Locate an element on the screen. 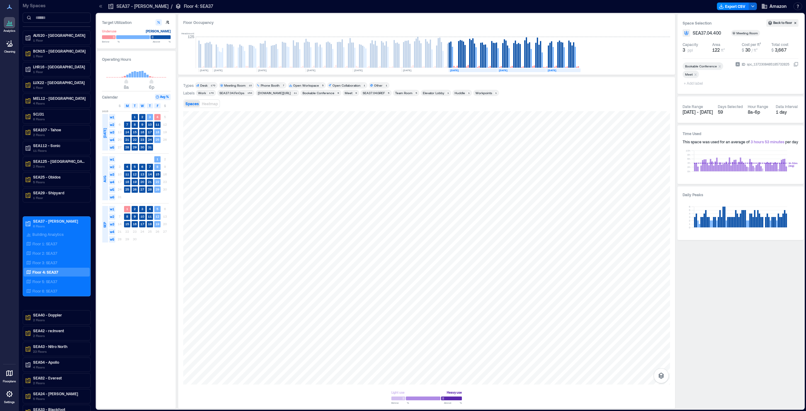 The width and height of the screenshot is (806, 411). p: 4 Floors is located at coordinates (60, 103).